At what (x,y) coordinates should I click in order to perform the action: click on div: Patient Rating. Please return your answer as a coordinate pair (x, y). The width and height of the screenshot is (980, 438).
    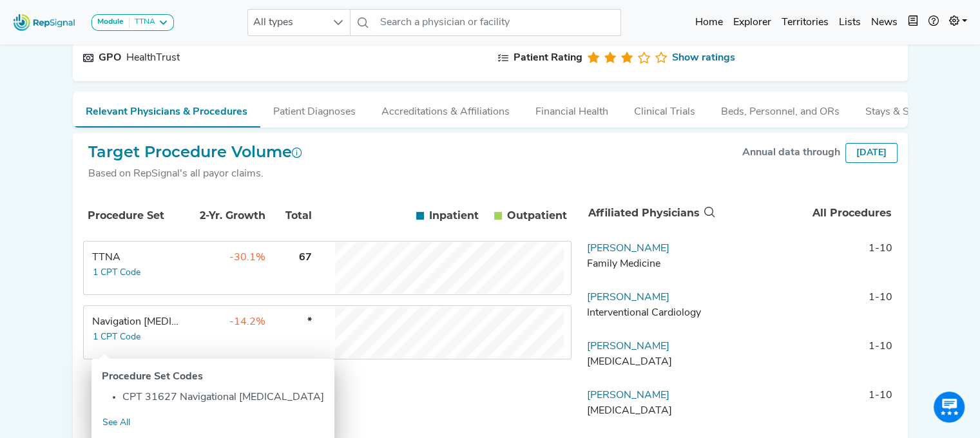
    Looking at the image, I should click on (548, 58).